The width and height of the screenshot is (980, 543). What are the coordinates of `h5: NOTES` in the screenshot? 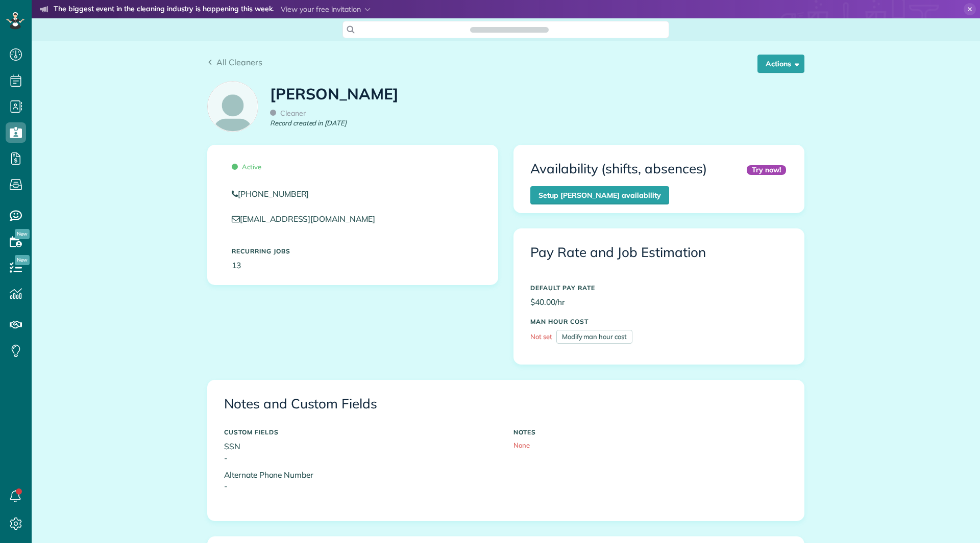 It's located at (650, 432).